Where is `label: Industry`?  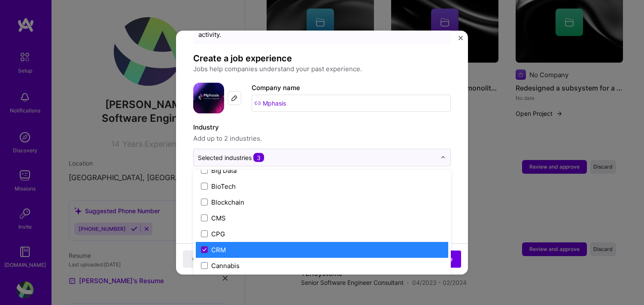
label: Industry is located at coordinates (322, 127).